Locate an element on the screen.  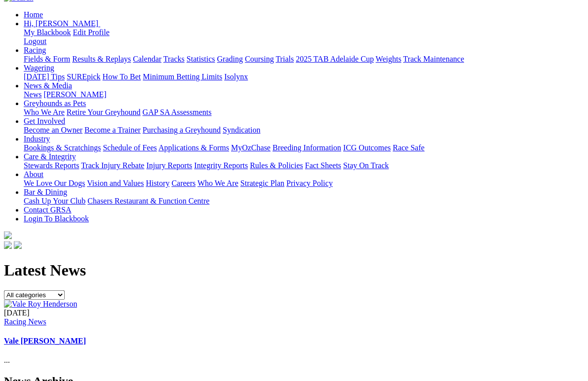
a: 2025 TAB Adelaide Cup is located at coordinates (335, 59).